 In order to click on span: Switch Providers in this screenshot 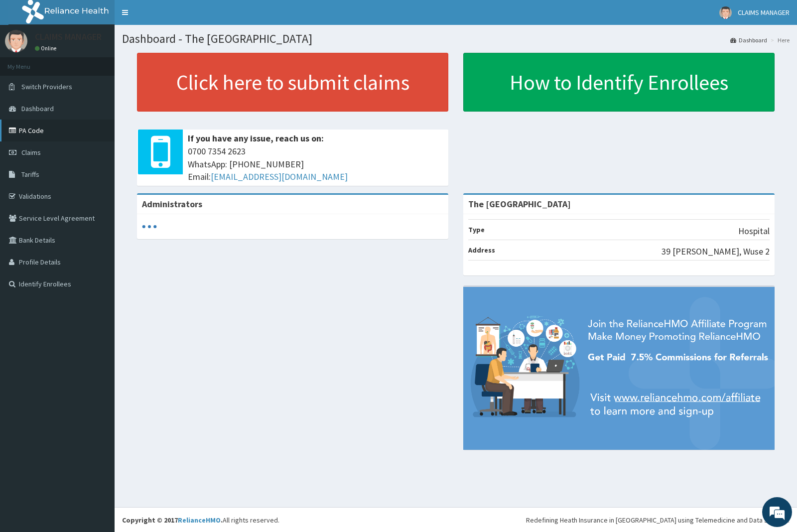, I will do `click(47, 87)`.